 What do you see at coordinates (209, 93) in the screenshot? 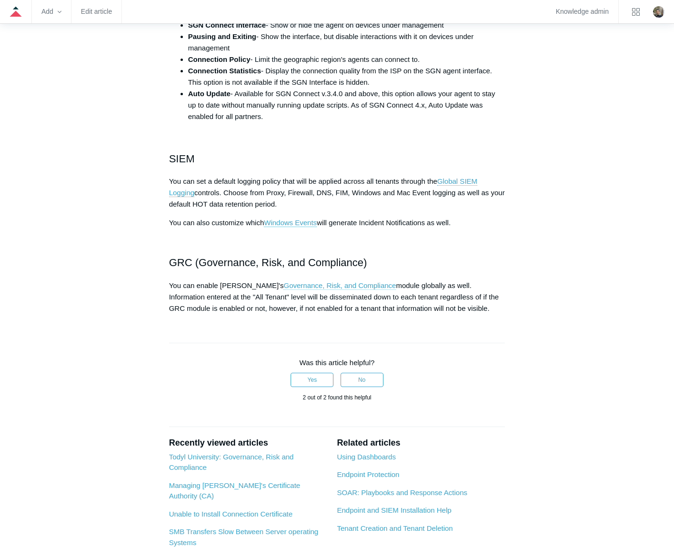
I see `strong: Auto Update` at bounding box center [209, 93].